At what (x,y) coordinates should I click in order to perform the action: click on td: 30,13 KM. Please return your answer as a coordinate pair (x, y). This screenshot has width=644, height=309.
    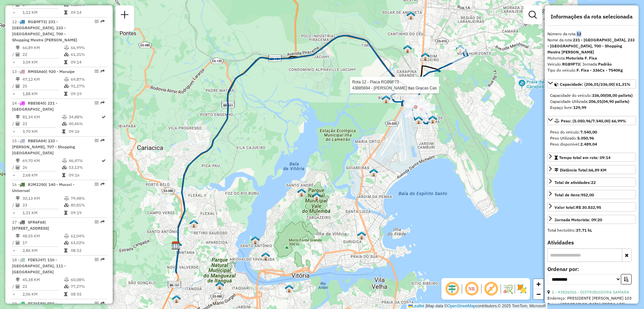
    Looking at the image, I should click on (43, 198).